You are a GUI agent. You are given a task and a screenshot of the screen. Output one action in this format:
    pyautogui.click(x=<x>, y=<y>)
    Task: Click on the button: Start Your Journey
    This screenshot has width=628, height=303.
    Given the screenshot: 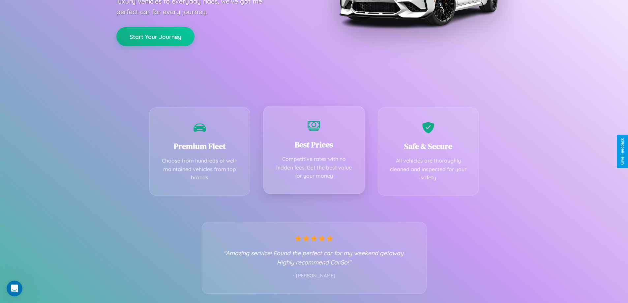 What is the action you would take?
    pyautogui.click(x=155, y=37)
    